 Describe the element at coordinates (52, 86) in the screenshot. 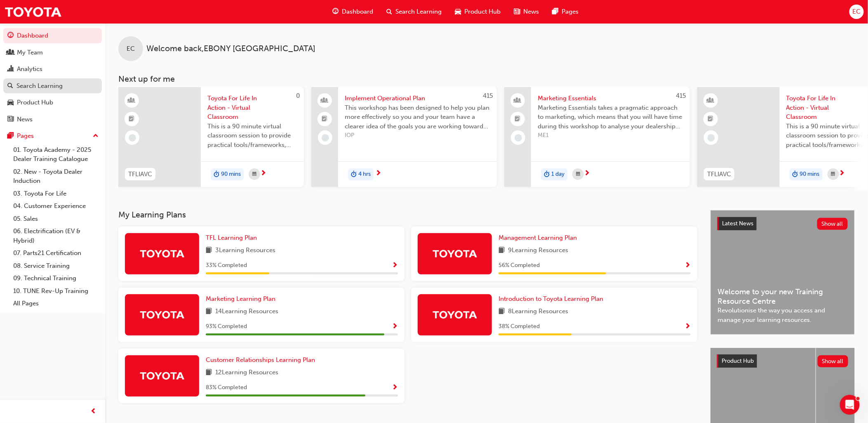

I see `a: Search Learning` at that location.